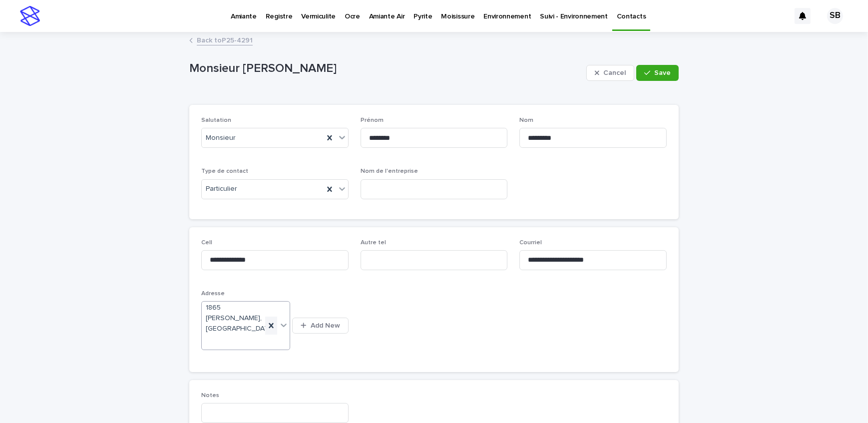 The width and height of the screenshot is (868, 423). Describe the element at coordinates (221, 189) in the screenshot. I see `span: Particulier` at that location.